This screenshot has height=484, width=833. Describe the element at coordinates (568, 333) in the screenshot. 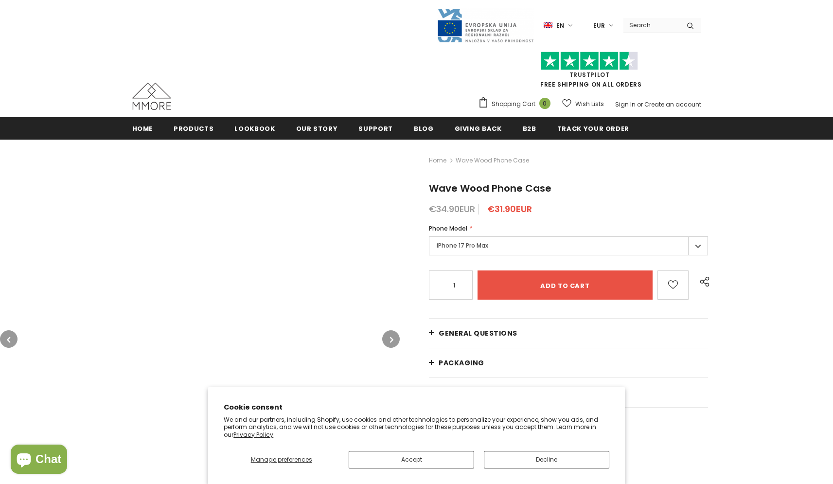

I see `a: General Questions` at that location.